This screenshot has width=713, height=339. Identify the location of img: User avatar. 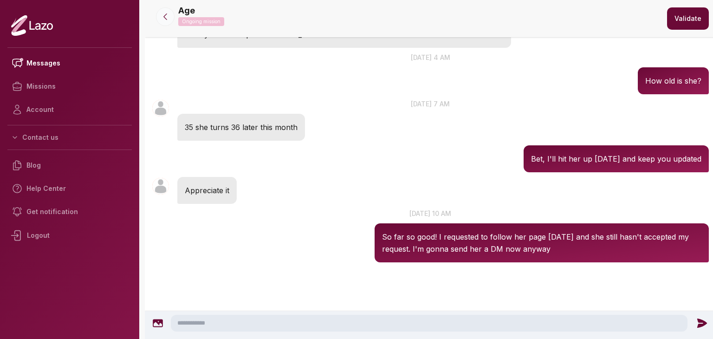
(161, 186).